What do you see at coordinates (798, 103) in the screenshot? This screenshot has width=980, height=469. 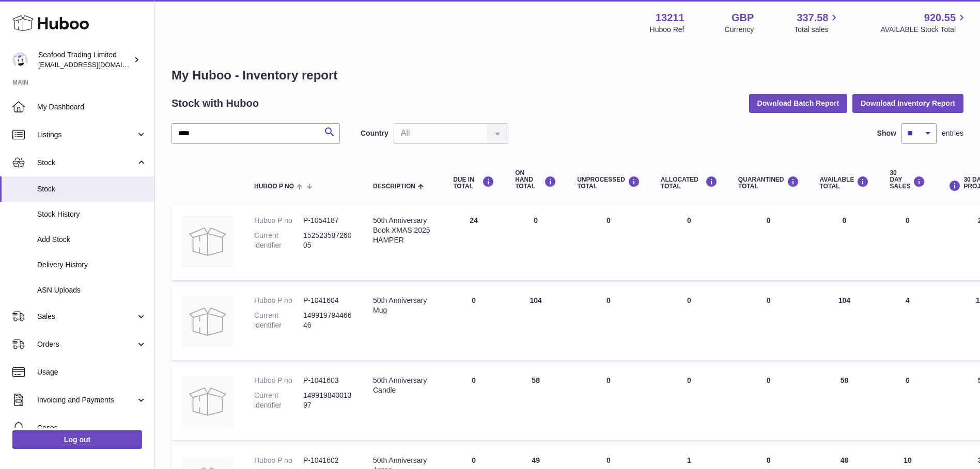 I see `button: Download Batch Report` at bounding box center [798, 103].